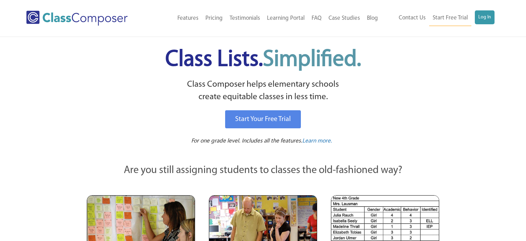 This screenshot has width=526, height=241. Describe the element at coordinates (317, 141) in the screenshot. I see `a: Learn more.` at that location.